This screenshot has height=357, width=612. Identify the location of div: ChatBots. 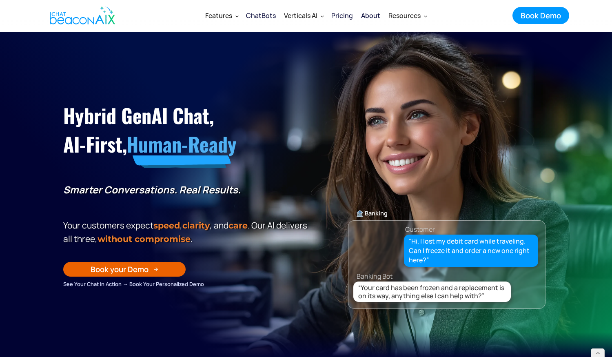
(261, 16).